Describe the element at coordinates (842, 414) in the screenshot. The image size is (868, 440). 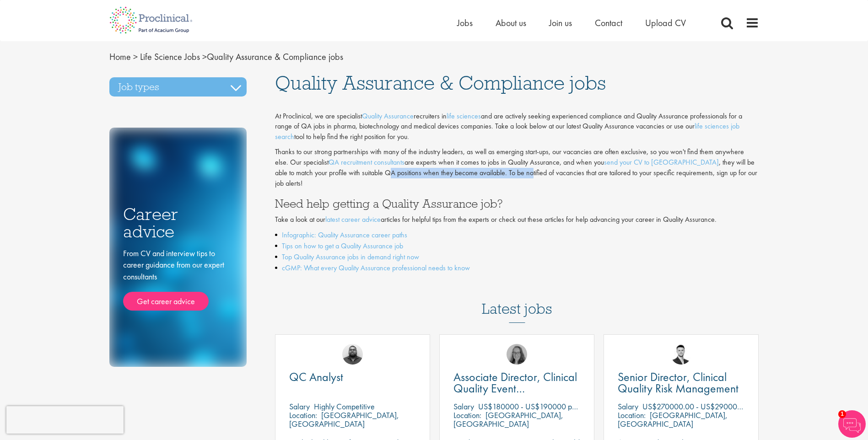
I see `span: 1` at that location.